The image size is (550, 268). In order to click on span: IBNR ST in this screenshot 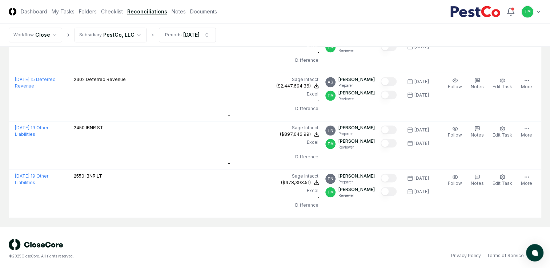, I will do `click(95, 127)`.